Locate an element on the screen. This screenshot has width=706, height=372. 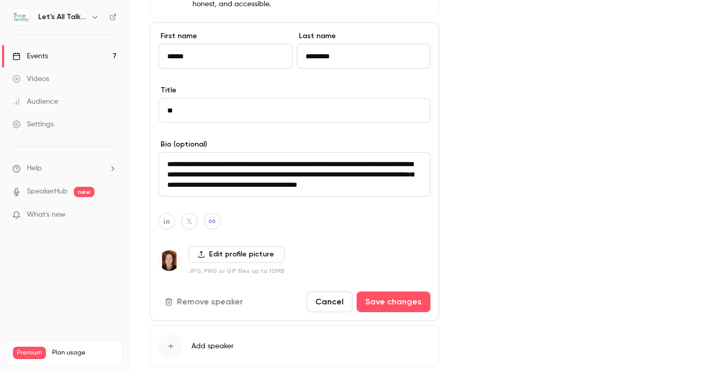
div: Audience is located at coordinates (35, 102).